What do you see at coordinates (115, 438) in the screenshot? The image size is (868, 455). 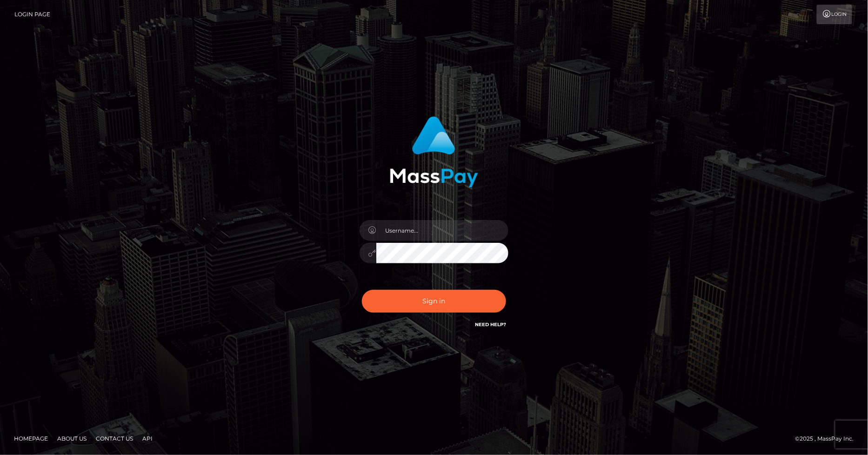 I see `a: Contact Us` at bounding box center [115, 438].